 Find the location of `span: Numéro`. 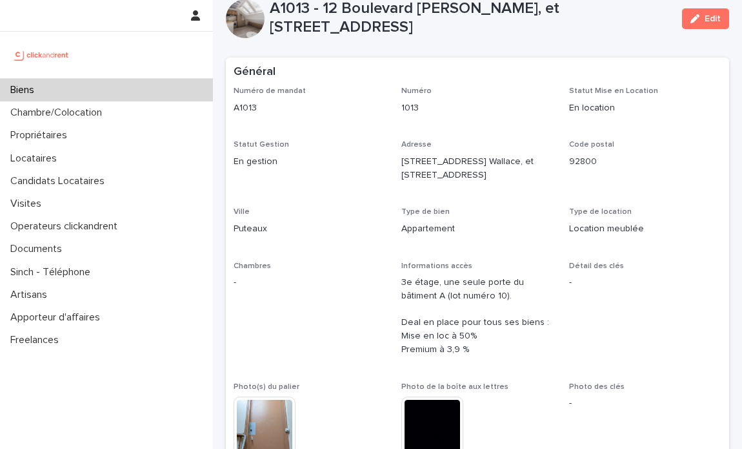

span: Numéro is located at coordinates (416, 91).